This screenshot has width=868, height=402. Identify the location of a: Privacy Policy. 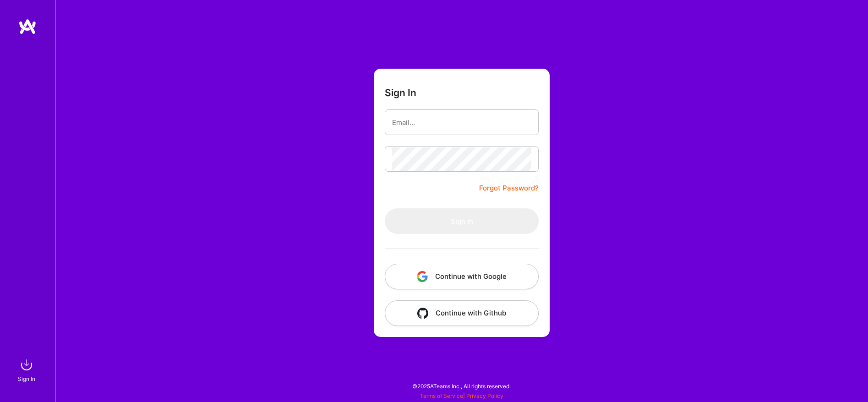
(485, 396).